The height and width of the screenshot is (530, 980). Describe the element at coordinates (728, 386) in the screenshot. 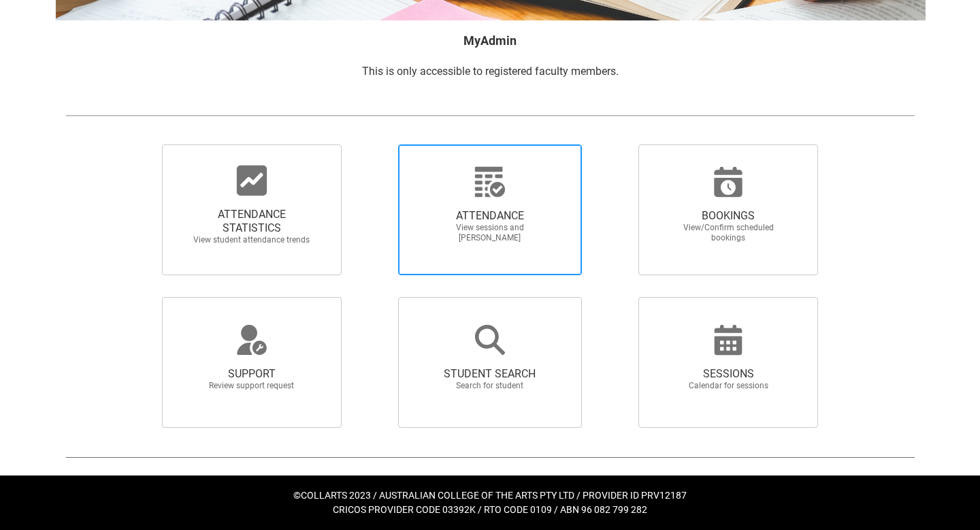

I see `span: Calendar for sessions` at that location.